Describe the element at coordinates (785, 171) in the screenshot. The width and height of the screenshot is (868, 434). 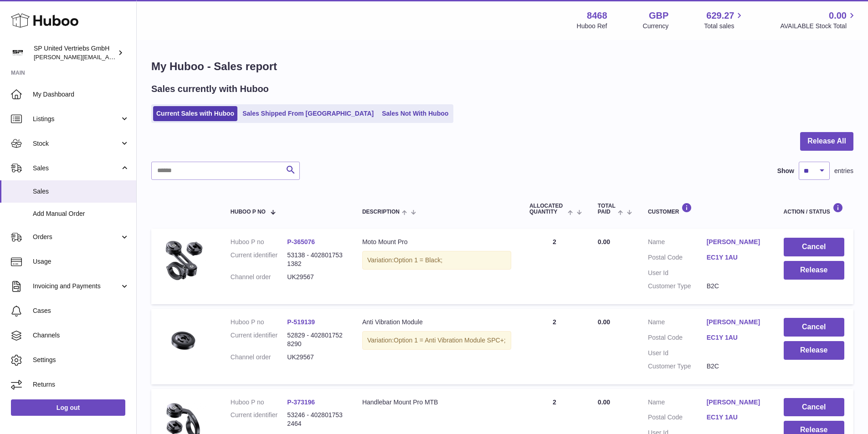
I see `label: Show` at that location.